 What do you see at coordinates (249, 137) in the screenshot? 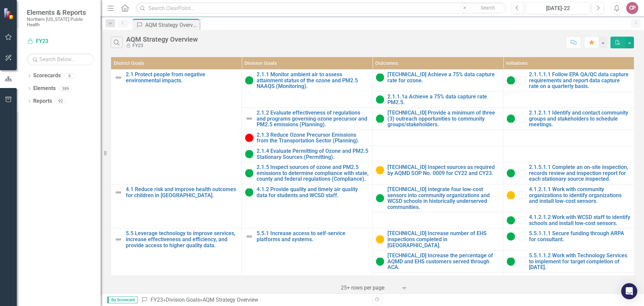
I see `img: Off Target` at bounding box center [249, 137].